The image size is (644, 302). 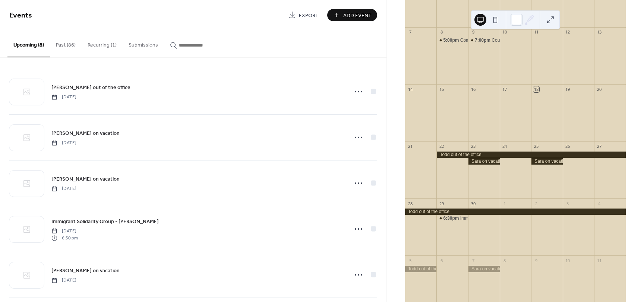 What do you see at coordinates (473, 203) in the screenshot?
I see `div: 30` at bounding box center [473, 203].